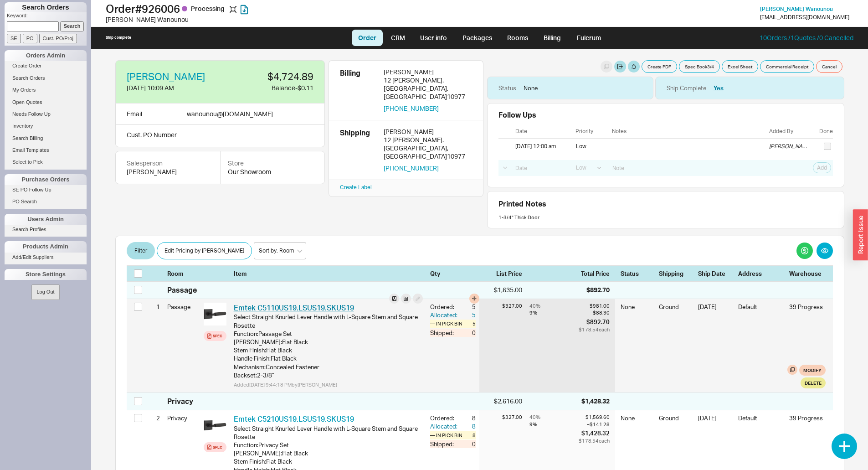 The width and height of the screenshot is (868, 470). What do you see at coordinates (141, 251) in the screenshot?
I see `button: Filter` at bounding box center [141, 251].